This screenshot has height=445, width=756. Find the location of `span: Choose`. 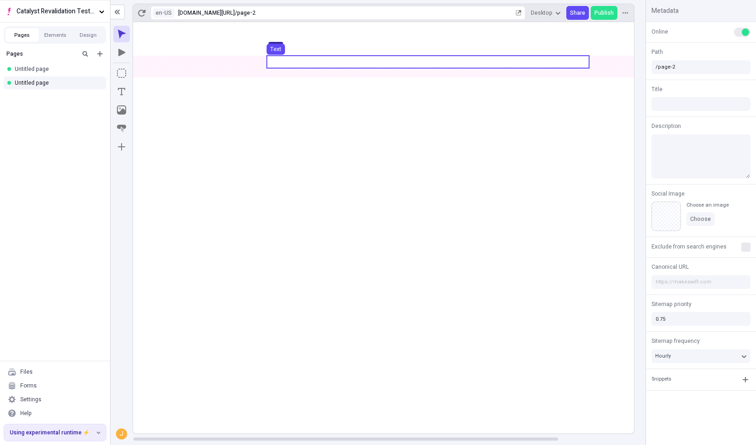

span: Choose is located at coordinates (701, 219).